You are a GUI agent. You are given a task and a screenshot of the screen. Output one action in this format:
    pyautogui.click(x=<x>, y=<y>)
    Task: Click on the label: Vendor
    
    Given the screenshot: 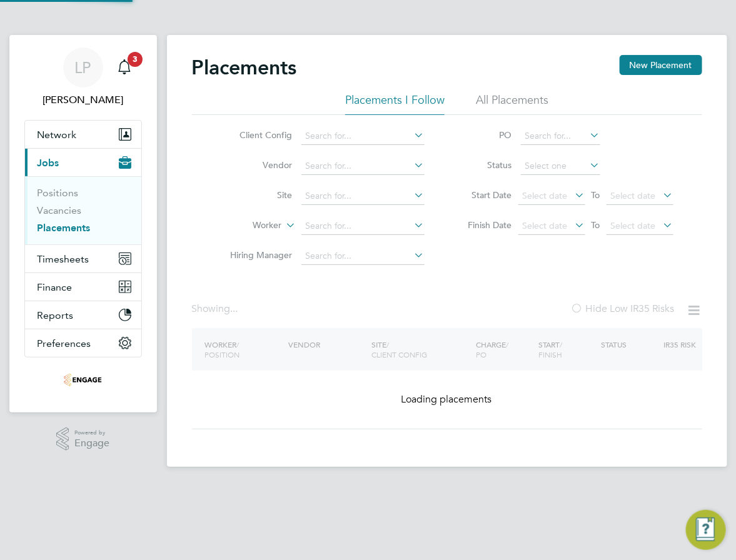 What is the action you would take?
    pyautogui.click(x=257, y=165)
    